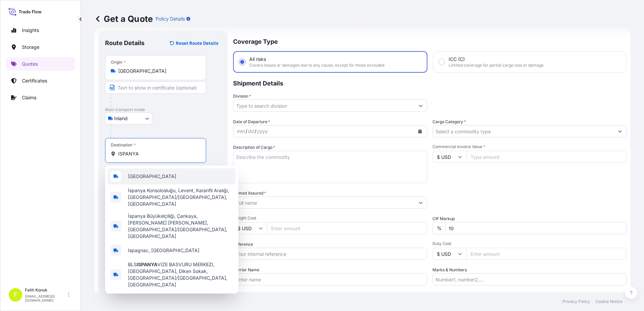  Describe the element at coordinates (430, 83) in the screenshot. I see `p: Shipment Details` at that location.